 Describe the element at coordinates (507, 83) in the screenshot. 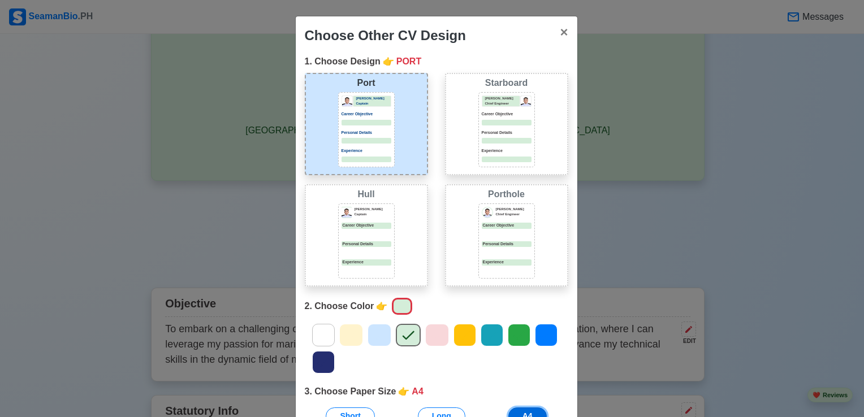

I see `div: Starboard` at that location.